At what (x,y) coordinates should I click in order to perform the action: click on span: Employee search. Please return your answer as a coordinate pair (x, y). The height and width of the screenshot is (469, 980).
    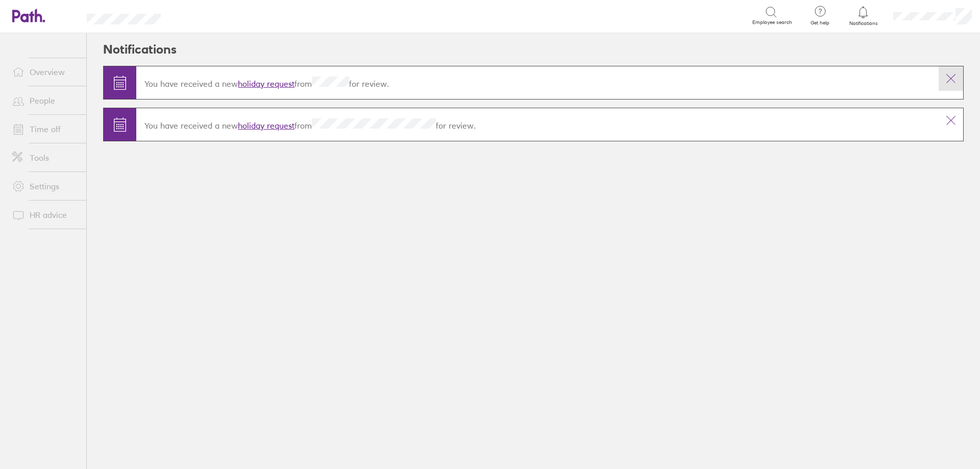
    Looking at the image, I should click on (772, 22).